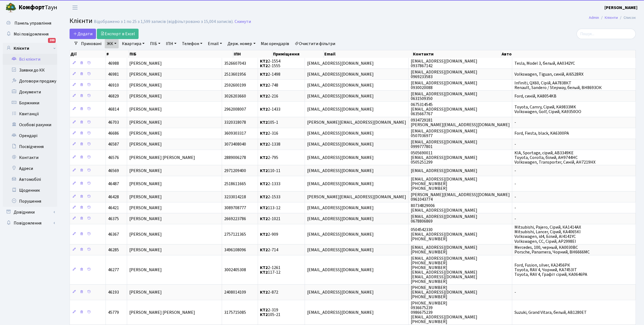 The image size is (644, 325). What do you see at coordinates (171, 43) in the screenshot?
I see `a: ІПН` at bounding box center [171, 43].